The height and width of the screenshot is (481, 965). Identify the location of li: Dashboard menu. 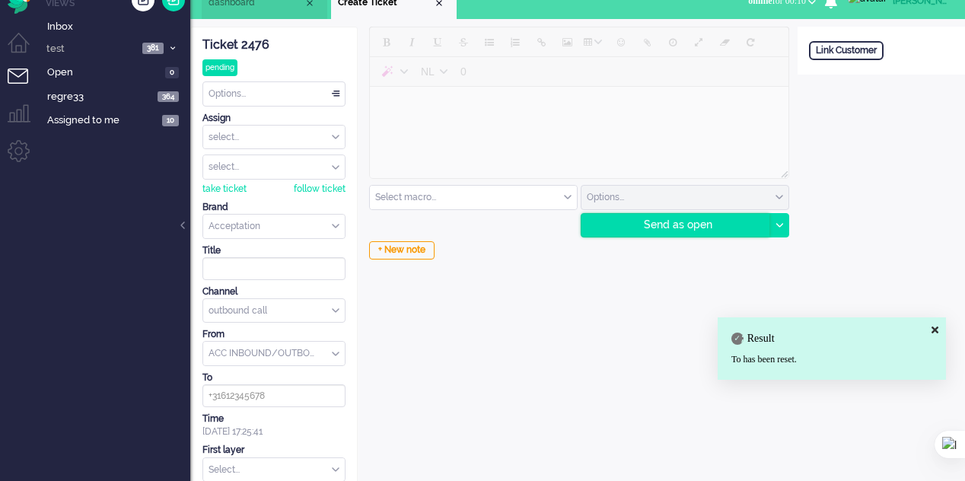
(24, 49).